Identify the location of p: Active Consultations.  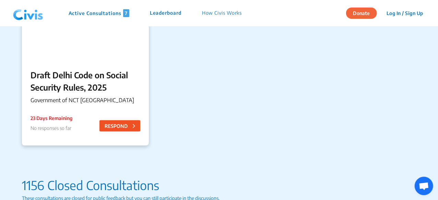
(99, 13).